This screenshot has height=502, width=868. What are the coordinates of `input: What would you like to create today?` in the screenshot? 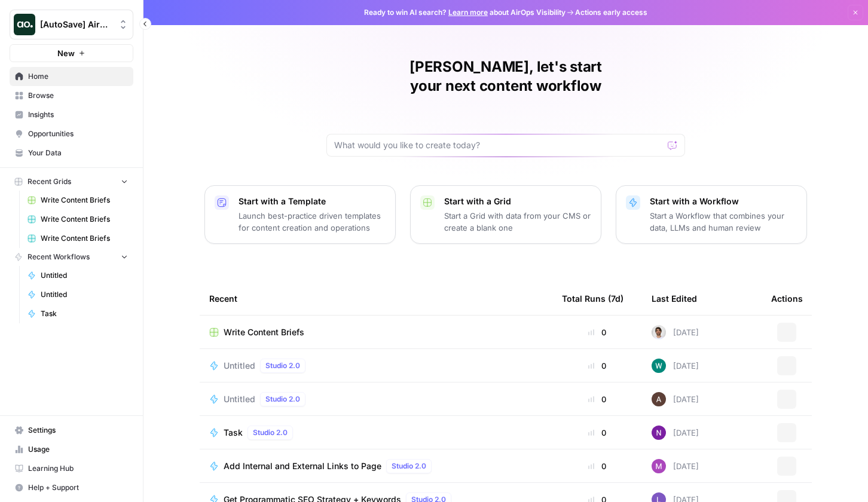 It's located at (499, 145).